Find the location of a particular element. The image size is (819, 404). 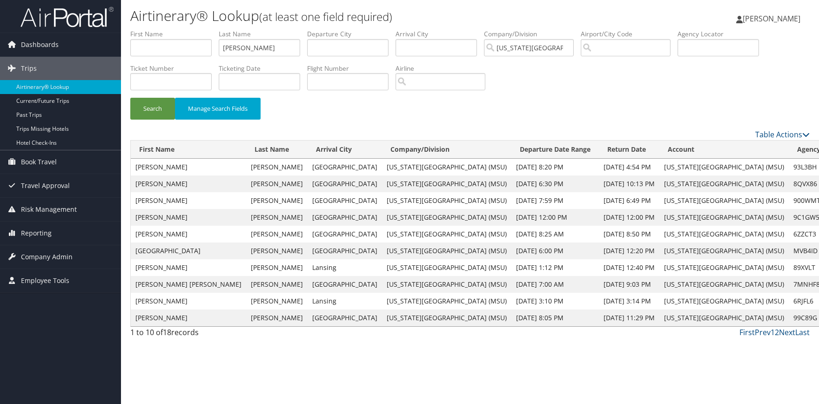

label: Ticketing Date is located at coordinates (263, 68).